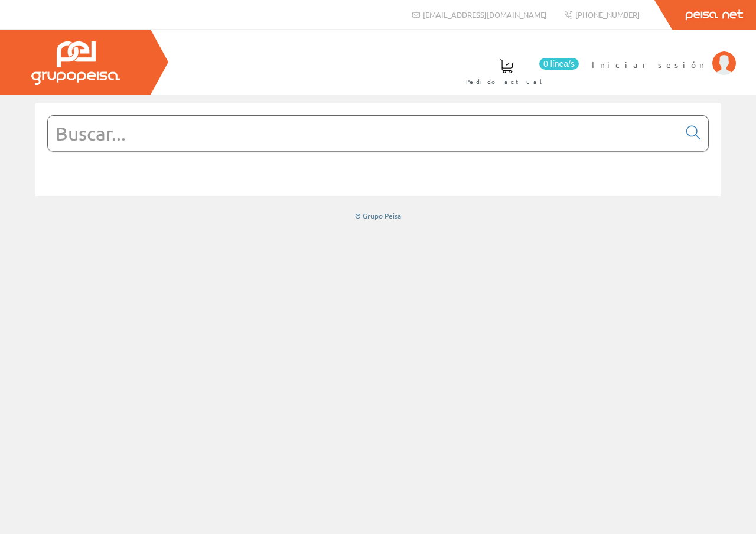 The height and width of the screenshot is (534, 756). I want to click on span: Iniciar sesión, so click(649, 65).